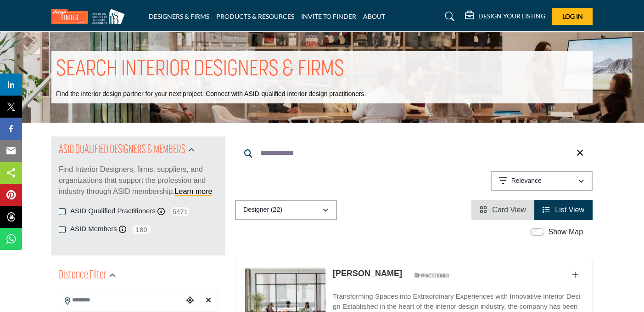  Describe the element at coordinates (541, 181) in the screenshot. I see `button: Relevance` at that location.